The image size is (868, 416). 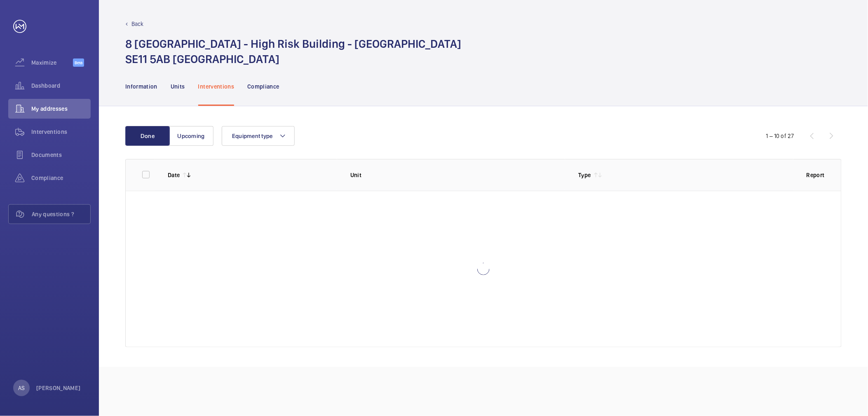 What do you see at coordinates (458, 176) in the screenshot?
I see `p: Unit` at bounding box center [458, 176].